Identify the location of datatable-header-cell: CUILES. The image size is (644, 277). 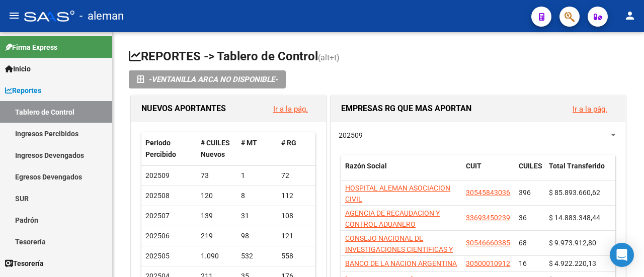
(530, 172).